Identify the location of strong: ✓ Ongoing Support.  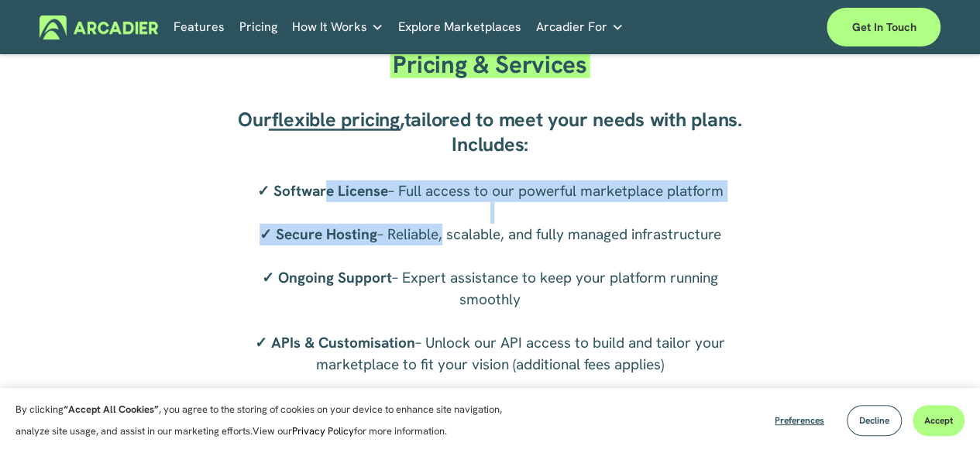
(327, 278).